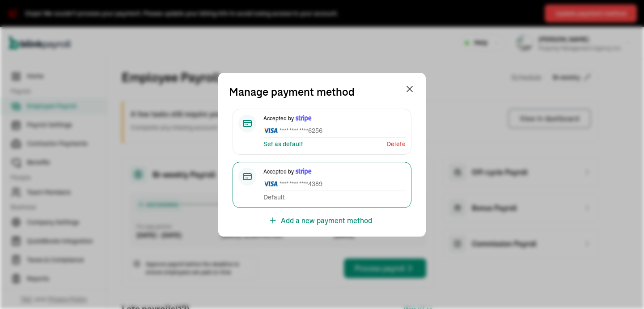 The height and width of the screenshot is (309, 644). Describe the element at coordinates (396, 144) in the screenshot. I see `div: Delete` at that location.